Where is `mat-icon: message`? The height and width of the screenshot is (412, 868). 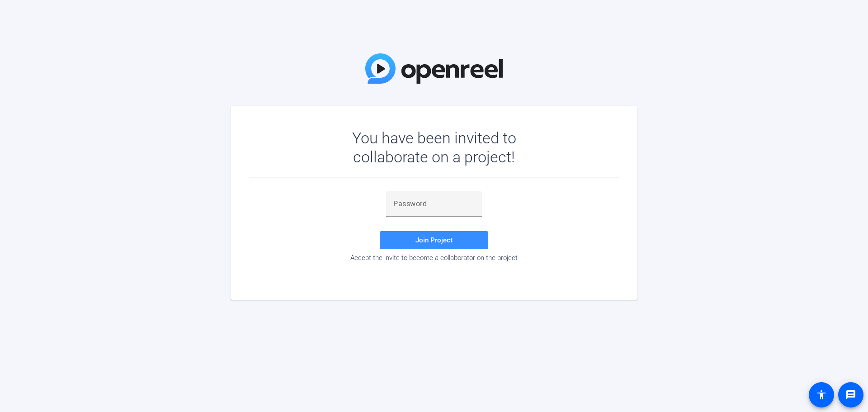 mat-icon: message is located at coordinates (851, 395).